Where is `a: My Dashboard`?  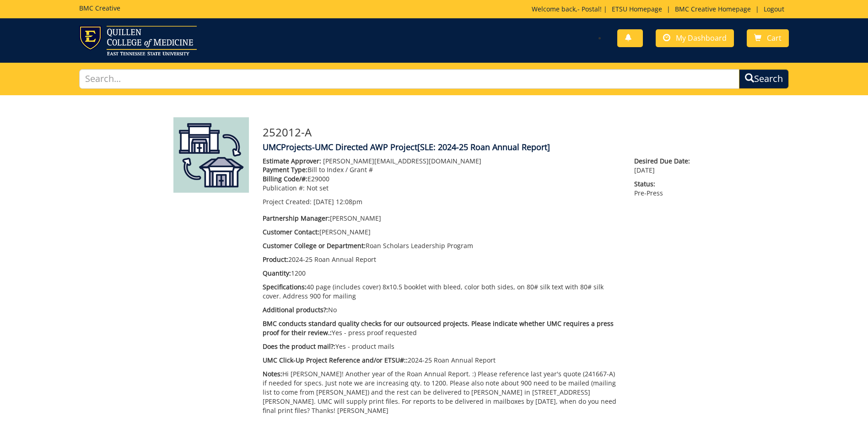 a: My Dashboard is located at coordinates (695, 38).